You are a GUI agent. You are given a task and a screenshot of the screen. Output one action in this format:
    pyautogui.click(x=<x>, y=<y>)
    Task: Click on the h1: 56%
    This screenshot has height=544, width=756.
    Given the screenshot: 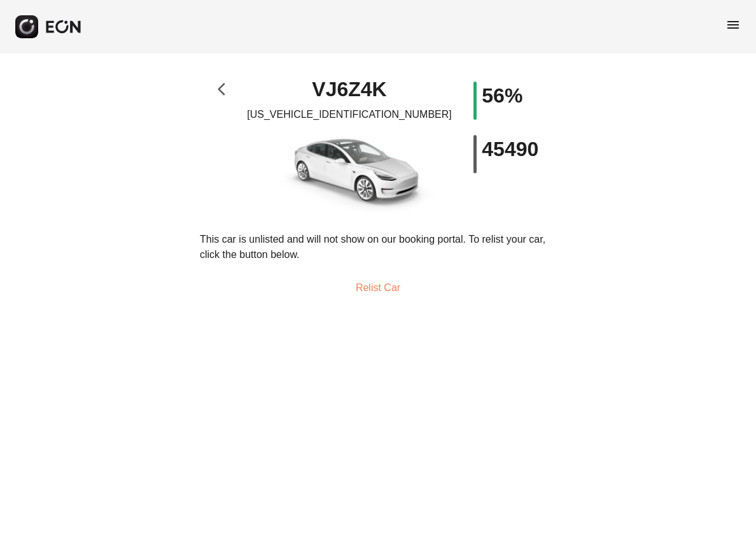 What is the action you would take?
    pyautogui.click(x=502, y=95)
    